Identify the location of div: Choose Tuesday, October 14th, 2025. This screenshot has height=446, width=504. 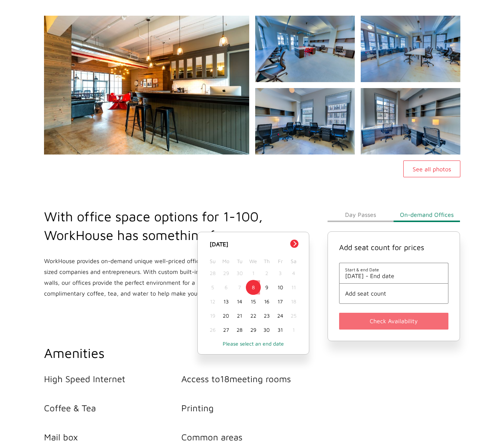
(240, 301).